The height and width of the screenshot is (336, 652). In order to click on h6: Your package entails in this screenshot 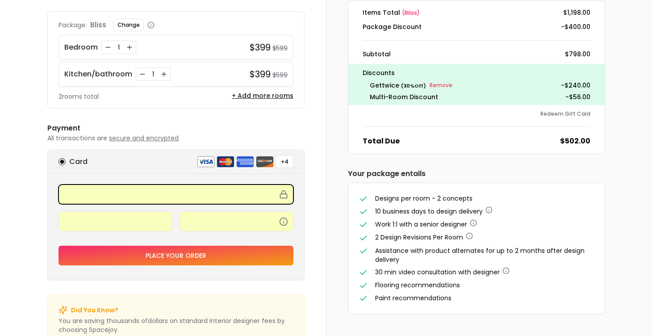, I will do `click(476, 174)`.